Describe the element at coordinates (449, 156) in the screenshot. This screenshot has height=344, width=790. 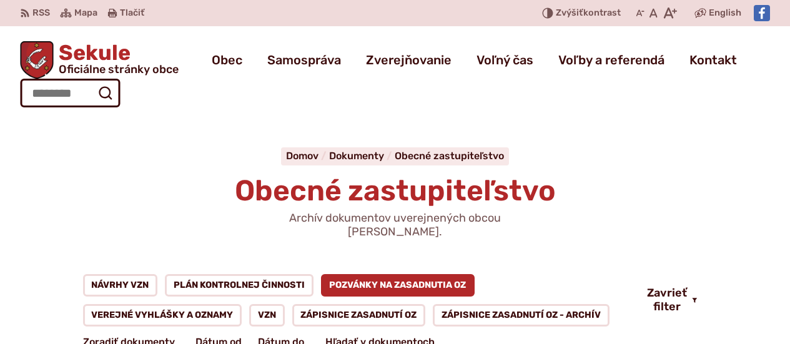
I see `a: Obecné zastupiteľstvo` at that location.